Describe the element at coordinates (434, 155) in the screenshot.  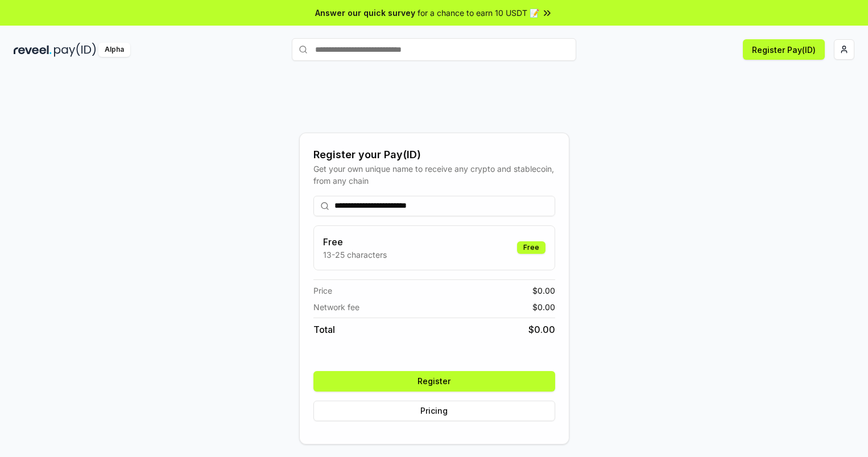
I see `div: Register your Pay(ID)` at that location.